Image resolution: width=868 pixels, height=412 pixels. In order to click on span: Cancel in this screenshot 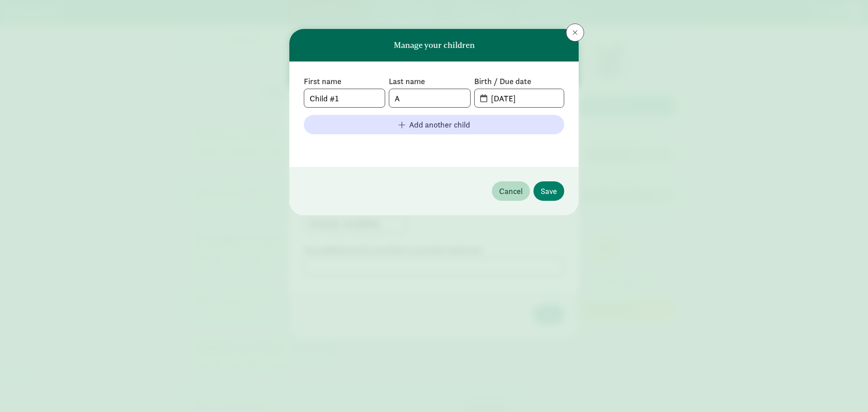, I will do `click(511, 191)`.